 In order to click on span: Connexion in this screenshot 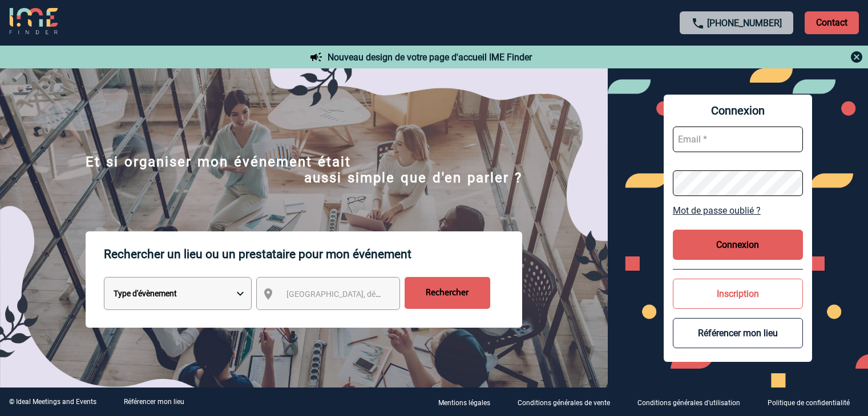, I will do `click(738, 111)`.